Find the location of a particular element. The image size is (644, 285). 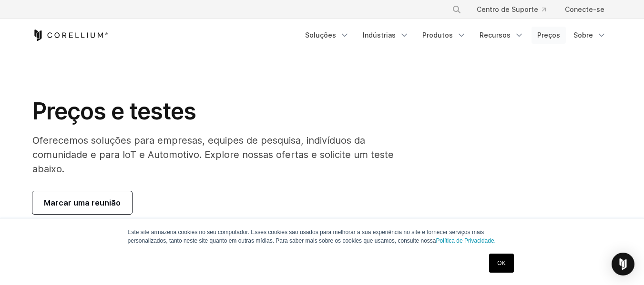

div: Open Intercom Messenger is located at coordinates (623, 264).